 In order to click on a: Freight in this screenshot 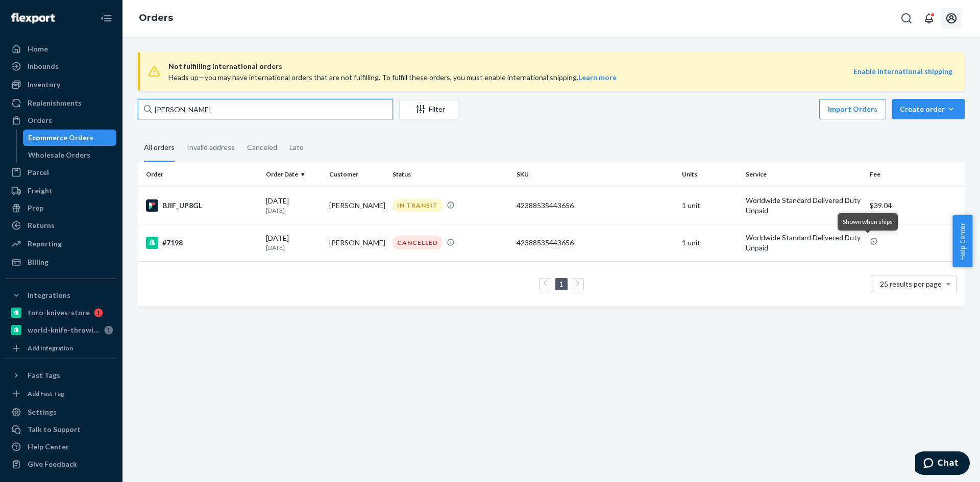, I will do `click(61, 191)`.